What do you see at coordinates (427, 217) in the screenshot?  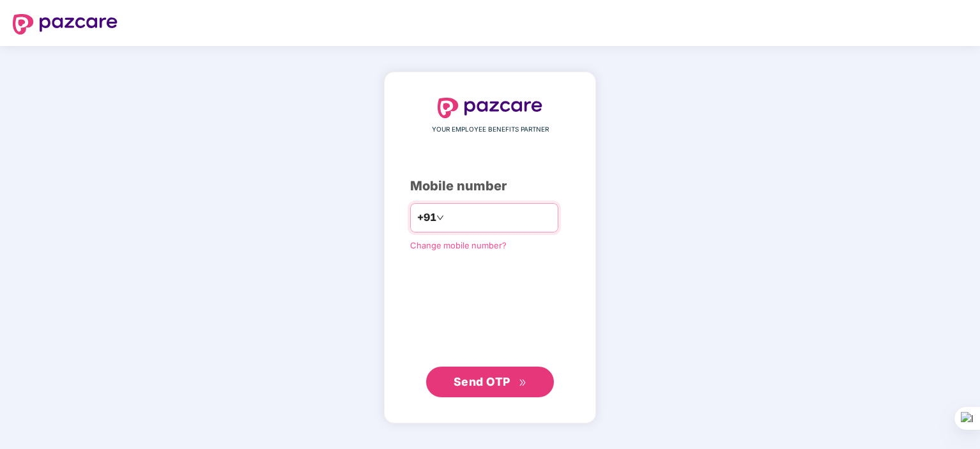 I see `span: +91` at bounding box center [427, 217].